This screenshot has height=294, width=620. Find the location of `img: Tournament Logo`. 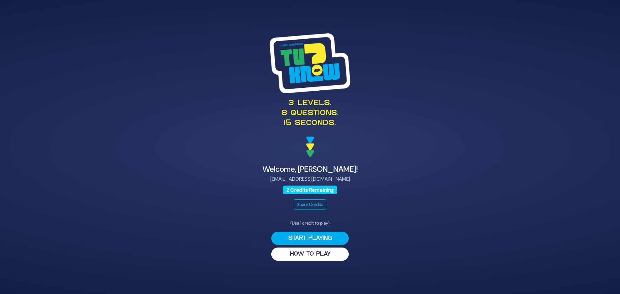

img: Tournament Logo is located at coordinates (310, 63).